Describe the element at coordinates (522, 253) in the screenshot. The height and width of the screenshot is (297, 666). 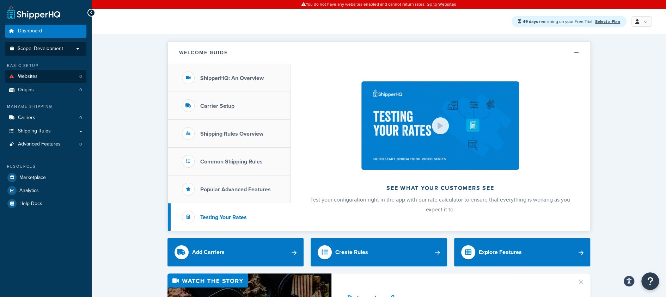
I see `a: Explore Features` at that location.